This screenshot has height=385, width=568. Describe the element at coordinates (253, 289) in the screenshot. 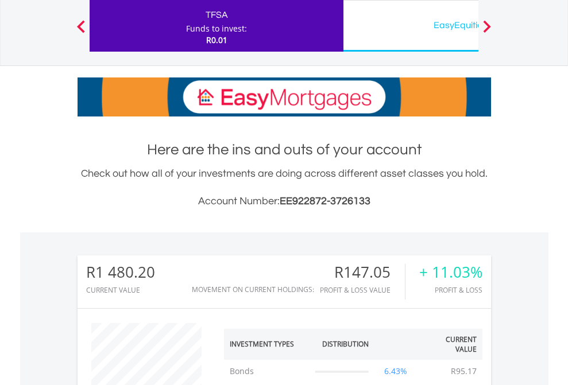

I see `div: Movement on Current Holdings:` at that location.